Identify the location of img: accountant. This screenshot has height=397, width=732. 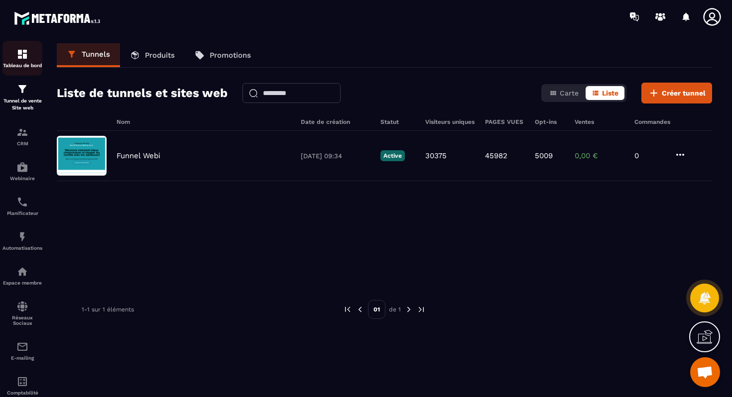
(22, 382).